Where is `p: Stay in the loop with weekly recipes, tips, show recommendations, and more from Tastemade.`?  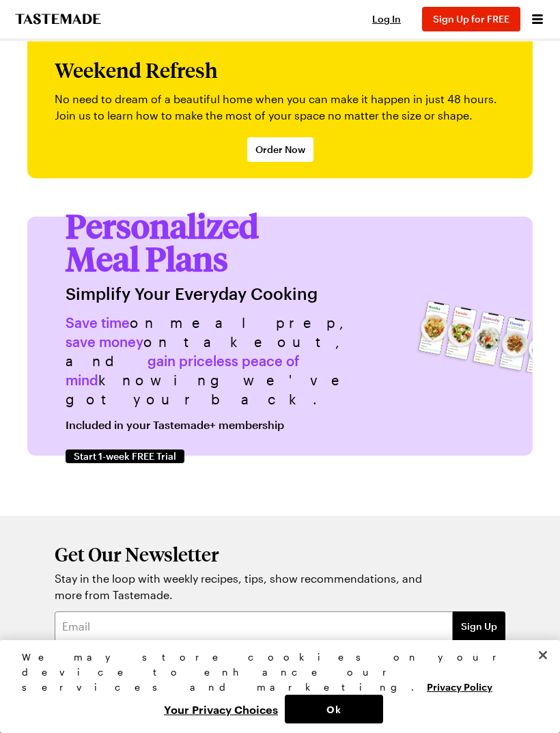
p: Stay in the loop with weekly recipes, tips, show recommendations, and more from Tastemade. is located at coordinates (242, 587).